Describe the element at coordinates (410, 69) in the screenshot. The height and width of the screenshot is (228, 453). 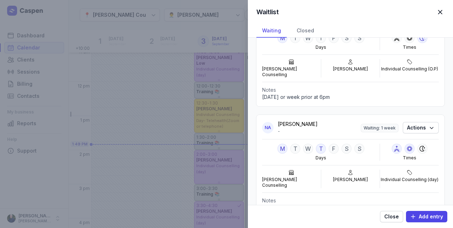
I see `div: Individual Counselling (O.P)` at that location.